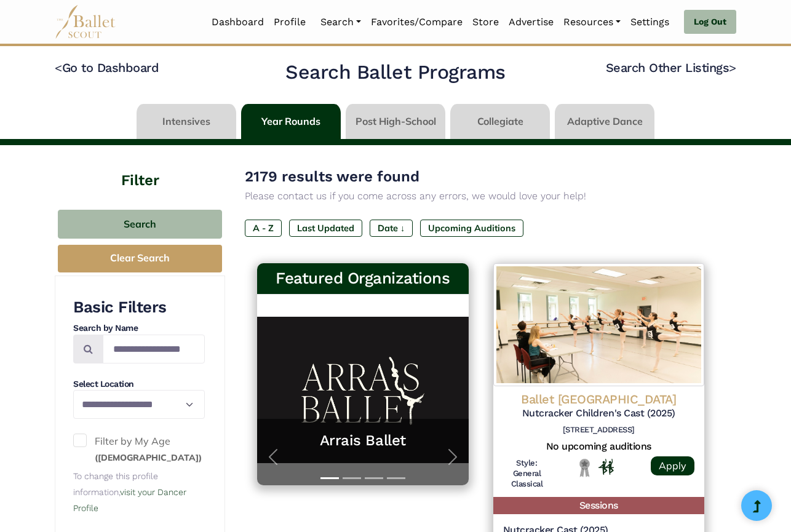  I want to click on li: Adaptive Dance, so click(605, 121).